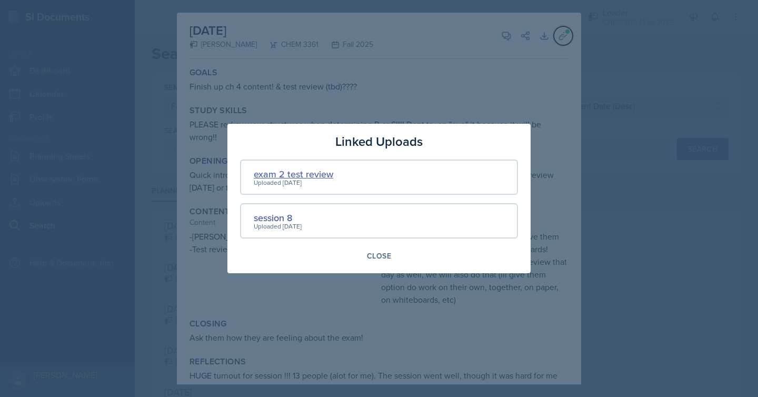 Image resolution: width=758 pixels, height=397 pixels. I want to click on div: session 8, so click(278, 217).